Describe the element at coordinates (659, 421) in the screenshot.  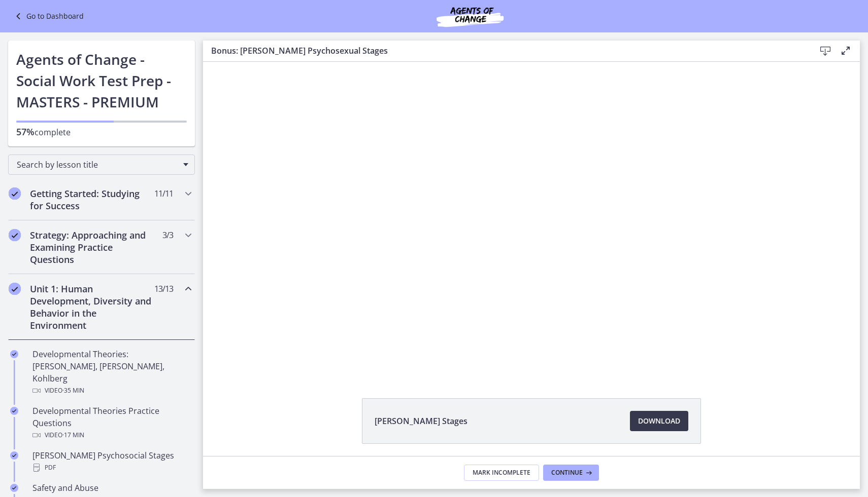
I see `span: Download` at that location.